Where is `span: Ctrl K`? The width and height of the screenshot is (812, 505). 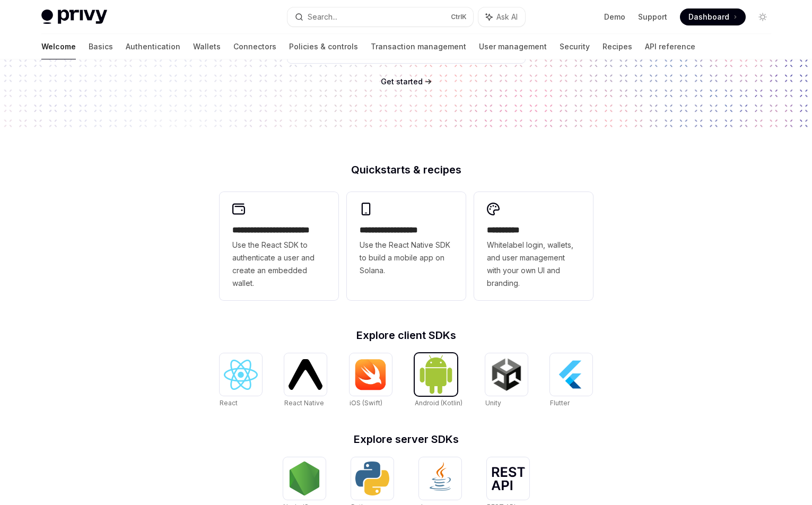
span: Ctrl K is located at coordinates (459, 17).